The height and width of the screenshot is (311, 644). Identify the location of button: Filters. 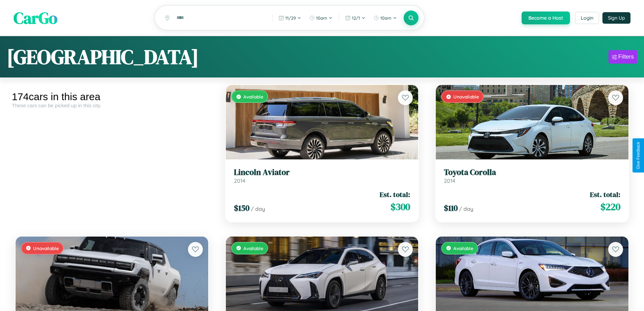
(623, 57).